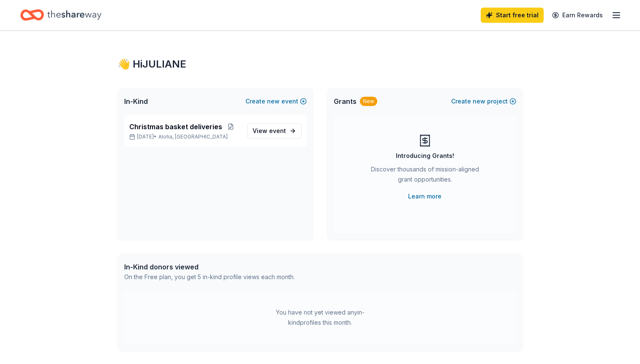 The image size is (640, 364). Describe the element at coordinates (210, 267) in the screenshot. I see `div: In-Kind donors viewed` at that location.